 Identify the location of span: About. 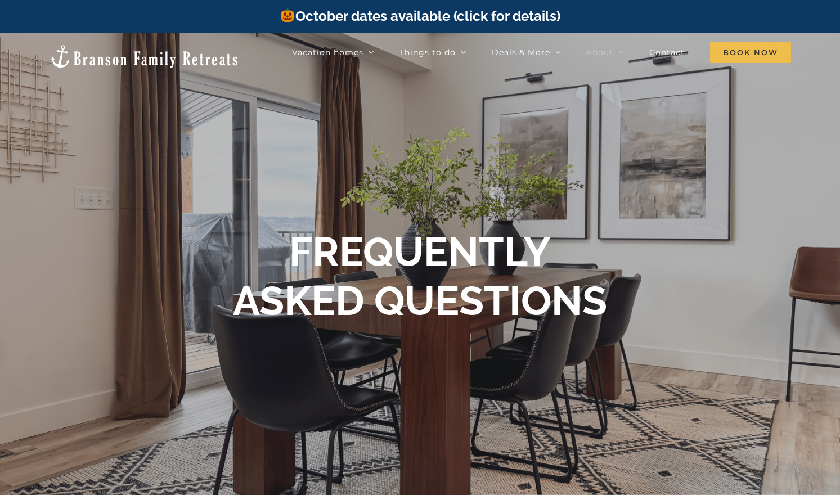
(600, 52).